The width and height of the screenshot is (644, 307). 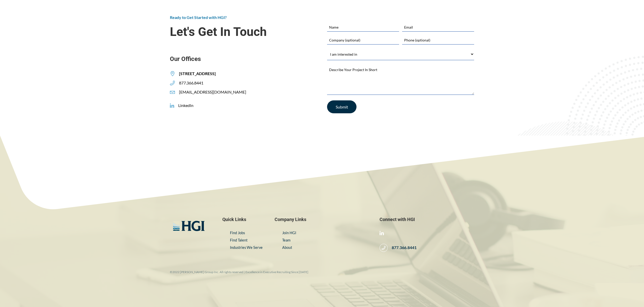 I want to click on input: Company (optional), so click(x=363, y=40).